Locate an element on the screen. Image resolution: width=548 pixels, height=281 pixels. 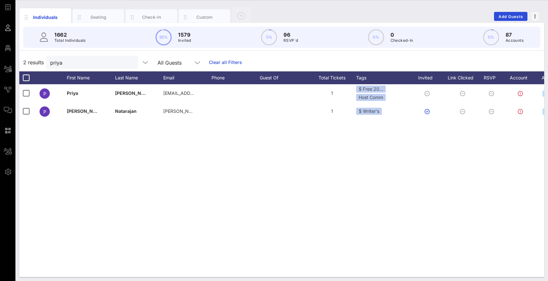
div: Phone is located at coordinates (235, 78).